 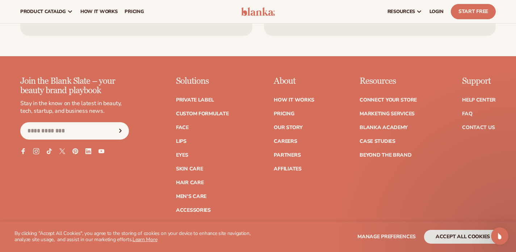 I want to click on p: Solutions, so click(x=203, y=81).